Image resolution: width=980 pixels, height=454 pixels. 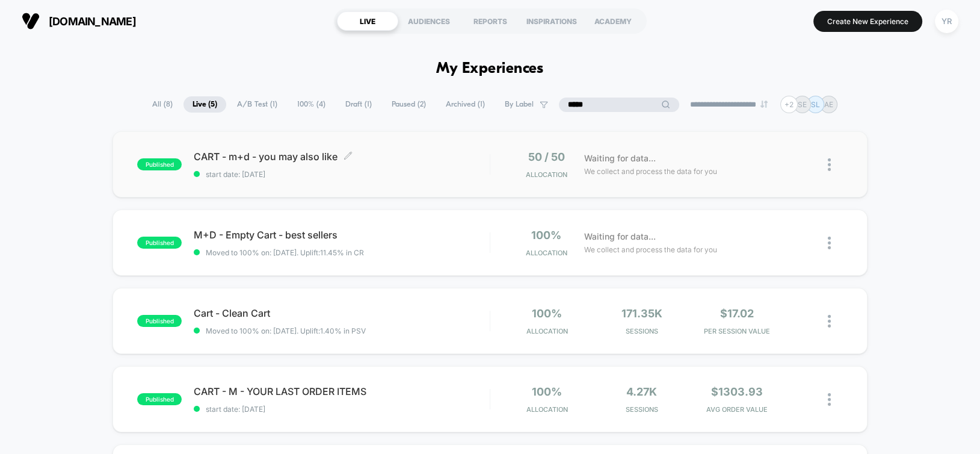 I want to click on span: 4.27k, so click(x=642, y=391).